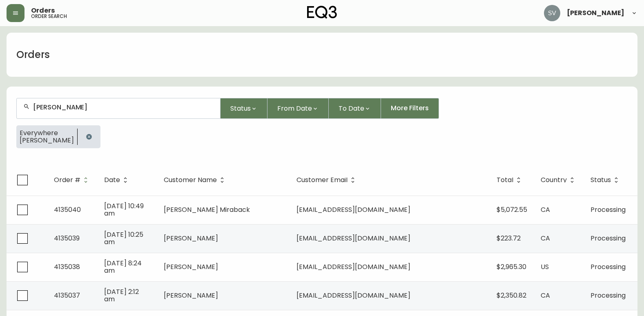 This screenshot has width=644, height=316. I want to click on span: To Date, so click(351, 108).